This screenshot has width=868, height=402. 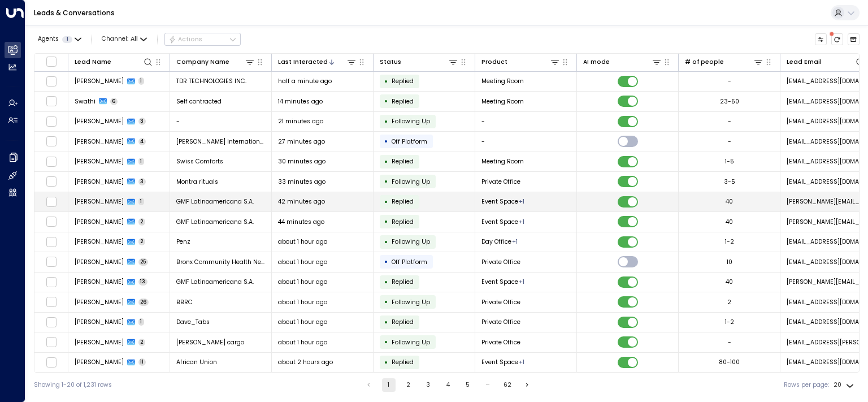 I want to click on span: Swiss Comforts, so click(x=200, y=161).